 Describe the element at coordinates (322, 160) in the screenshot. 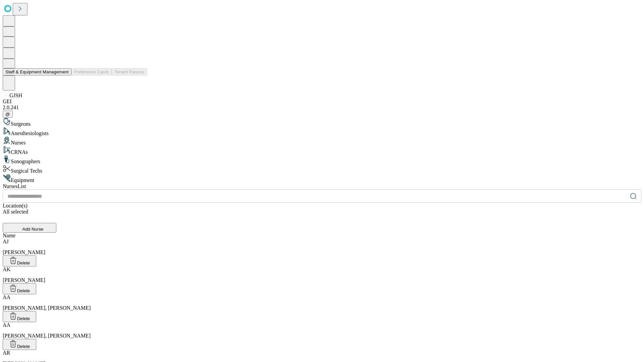

I see `div: Sonographers` at that location.